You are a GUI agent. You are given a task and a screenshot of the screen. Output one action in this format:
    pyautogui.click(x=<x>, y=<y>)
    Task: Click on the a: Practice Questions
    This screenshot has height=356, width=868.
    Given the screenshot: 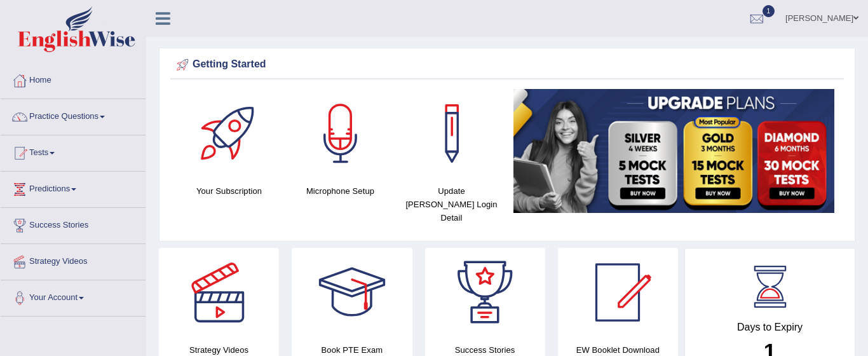 What is the action you would take?
    pyautogui.click(x=73, y=115)
    